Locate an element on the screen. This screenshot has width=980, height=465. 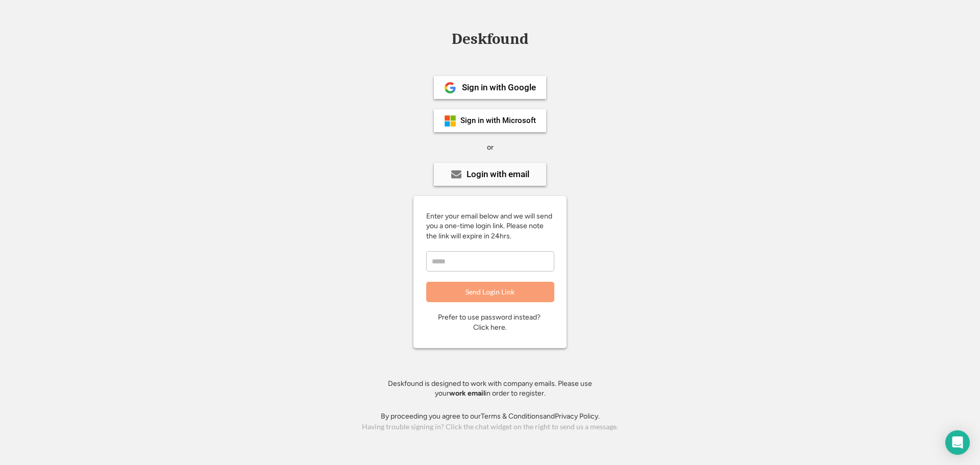
div: or is located at coordinates (490, 147).